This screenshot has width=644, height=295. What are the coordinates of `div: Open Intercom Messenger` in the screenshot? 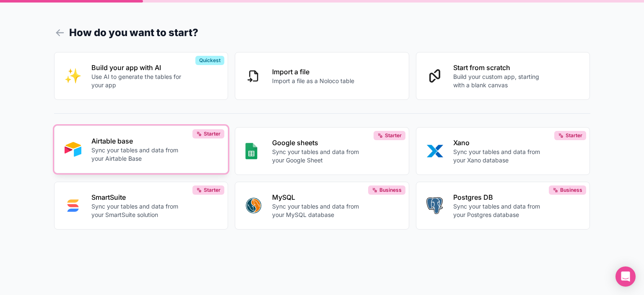 It's located at (626, 277).